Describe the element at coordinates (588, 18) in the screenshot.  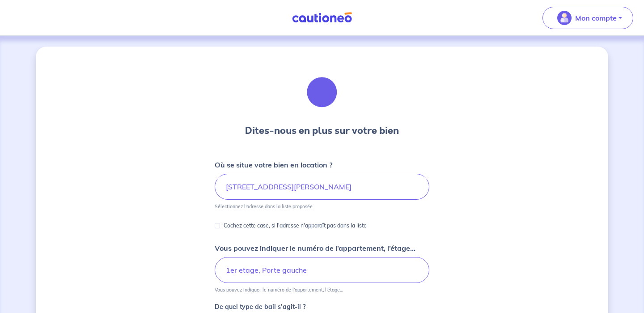
I see `button: illu_account_valid_menu.svgMon compte` at that location.